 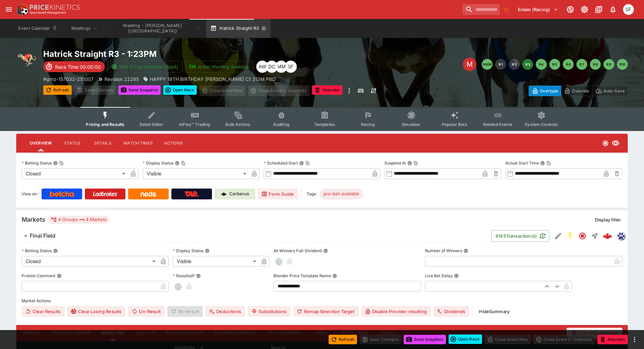 What do you see at coordinates (599, 10) in the screenshot?
I see `button: Documentation` at bounding box center [599, 10].